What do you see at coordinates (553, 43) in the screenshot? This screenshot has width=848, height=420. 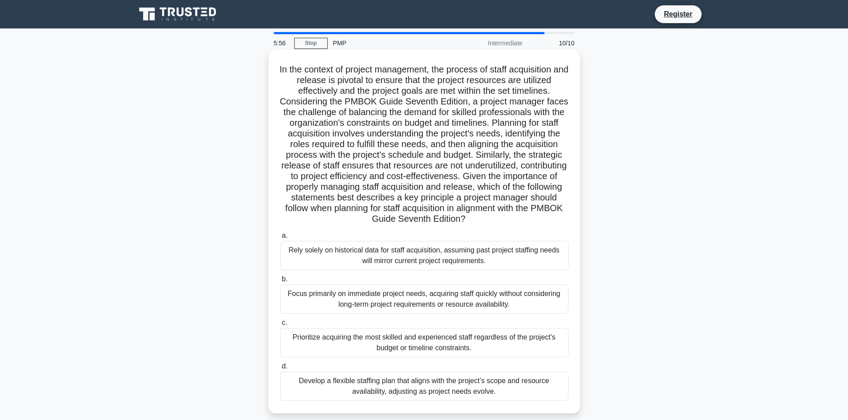 I see `div: 10/10` at bounding box center [553, 43].